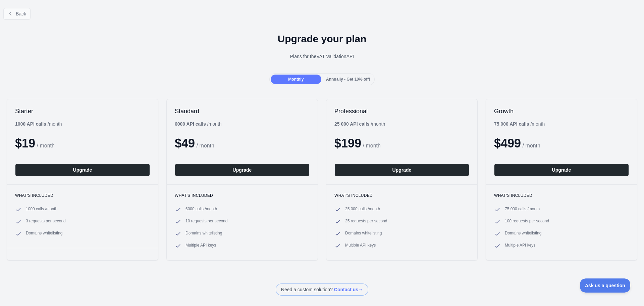  Describe the element at coordinates (352, 124) in the screenshot. I see `b: 25 000 API calls` at that location.